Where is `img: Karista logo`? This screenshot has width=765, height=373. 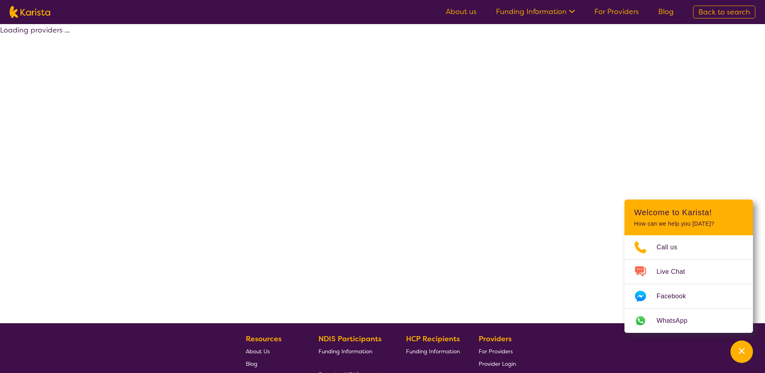
img: Karista logo is located at coordinates (30, 12).